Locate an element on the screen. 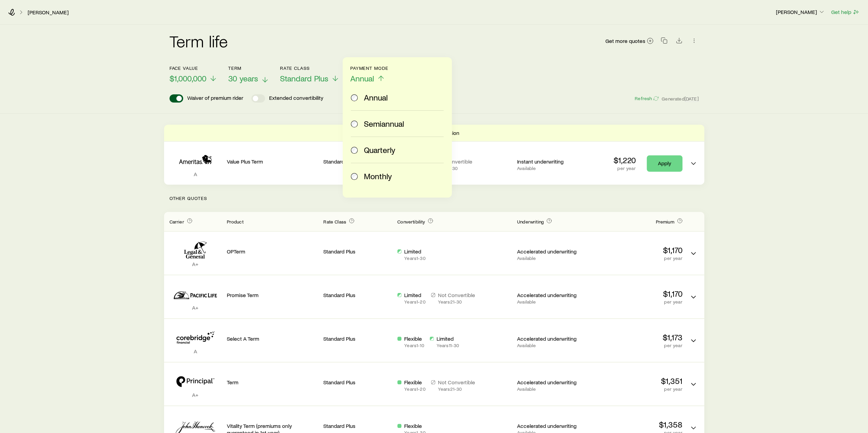 This screenshot has width=868, height=433. p: $1,173 is located at coordinates (637, 337).